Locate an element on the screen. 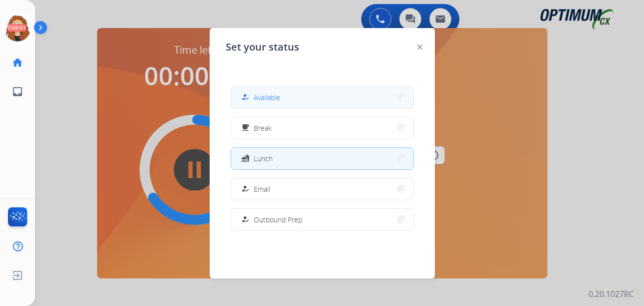  span: Outbound Prep is located at coordinates (278, 219).